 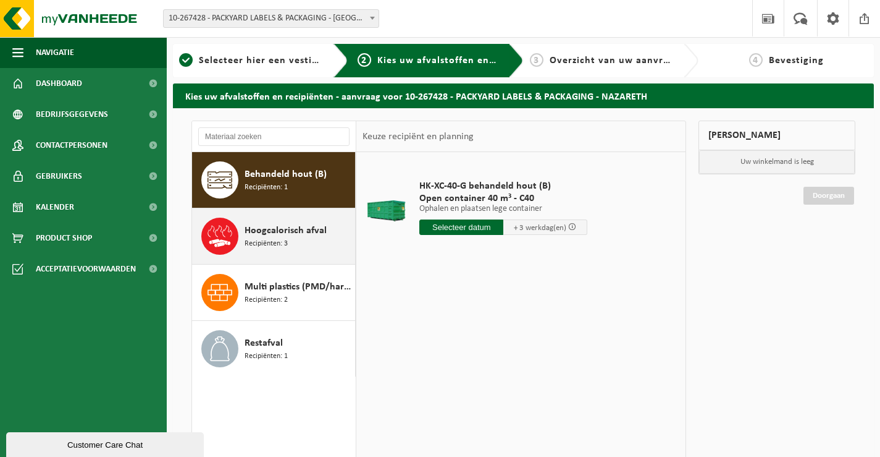 What do you see at coordinates (285, 174) in the screenshot?
I see `span: Behandeld hout (B)` at bounding box center [285, 174].